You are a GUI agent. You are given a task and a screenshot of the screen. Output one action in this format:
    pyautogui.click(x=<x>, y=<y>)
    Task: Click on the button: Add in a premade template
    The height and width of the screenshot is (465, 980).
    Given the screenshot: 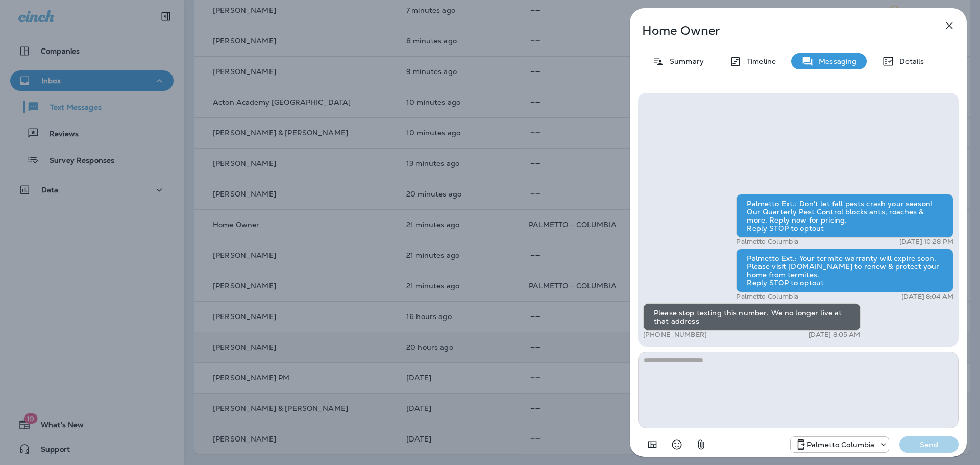 What is the action you would take?
    pyautogui.click(x=652, y=444)
    